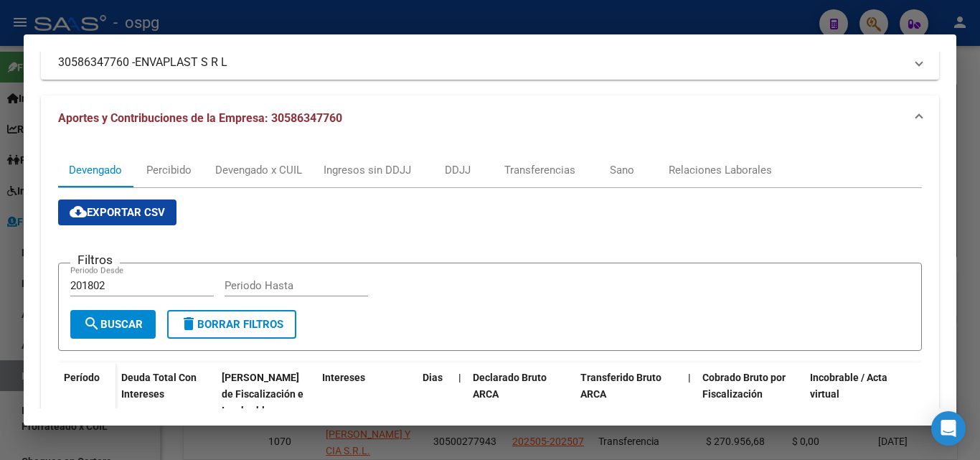 The width and height of the screenshot is (980, 460). Describe the element at coordinates (948, 428) in the screenshot. I see `div: Open Intercom Messenger` at that location.